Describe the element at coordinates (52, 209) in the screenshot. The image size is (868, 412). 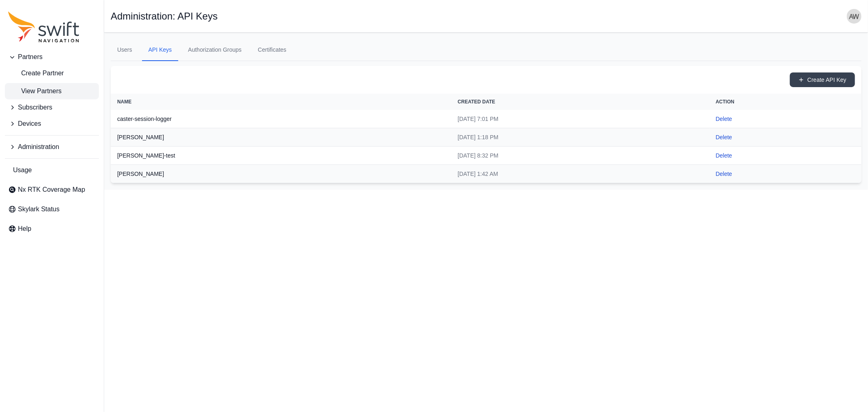
I see `a: Skylark Status` at that location.